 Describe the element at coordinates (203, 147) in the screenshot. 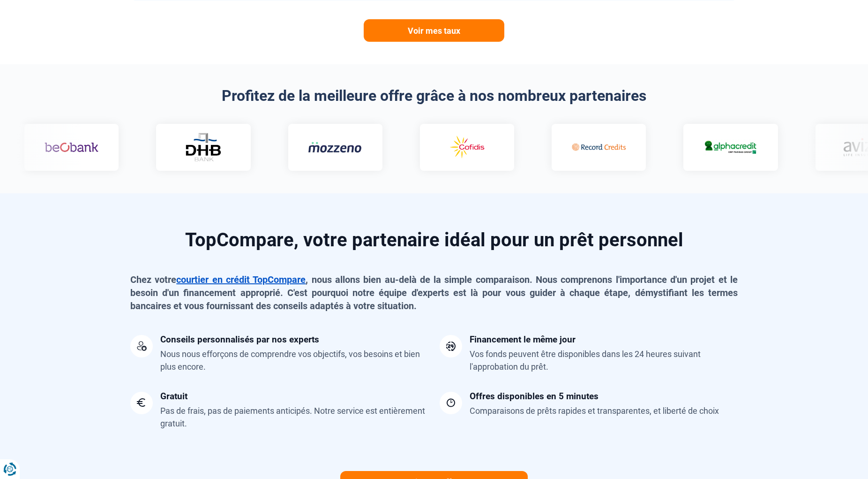

I see `img: DHB Bank` at that location.